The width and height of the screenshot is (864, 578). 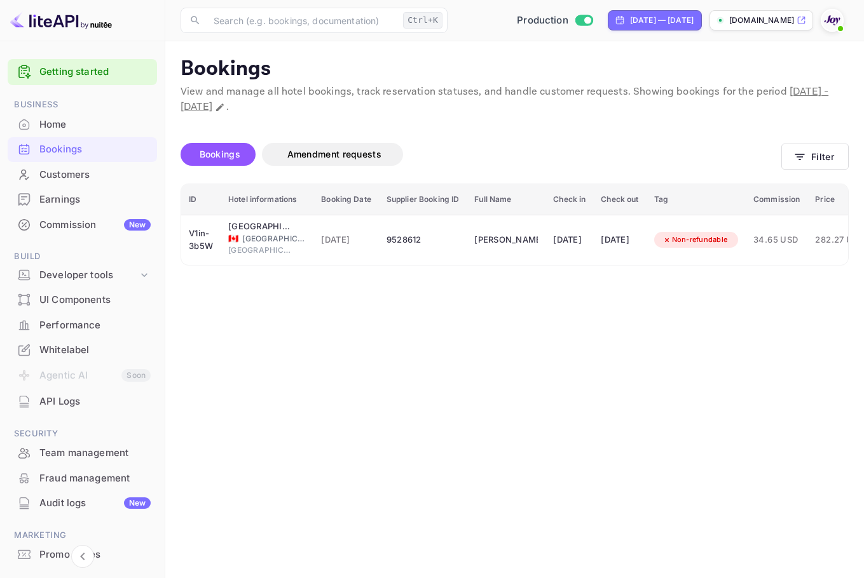 What do you see at coordinates (82, 503) in the screenshot?
I see `div: Audit logsNew` at bounding box center [82, 503].